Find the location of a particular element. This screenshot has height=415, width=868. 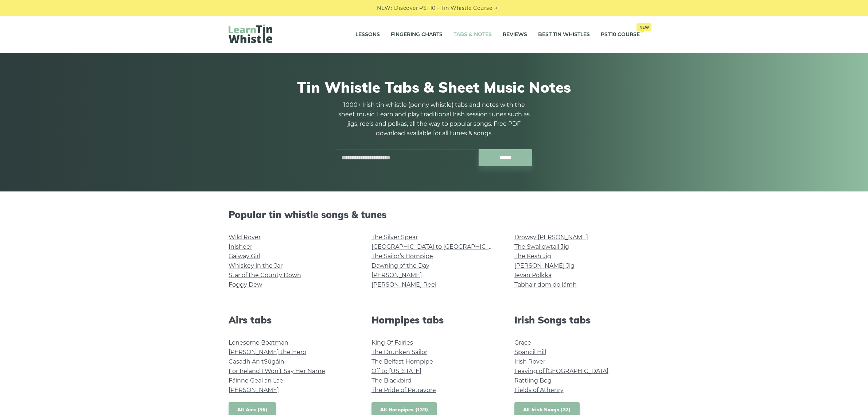

a: Dawning of the Day is located at coordinates (400, 265).